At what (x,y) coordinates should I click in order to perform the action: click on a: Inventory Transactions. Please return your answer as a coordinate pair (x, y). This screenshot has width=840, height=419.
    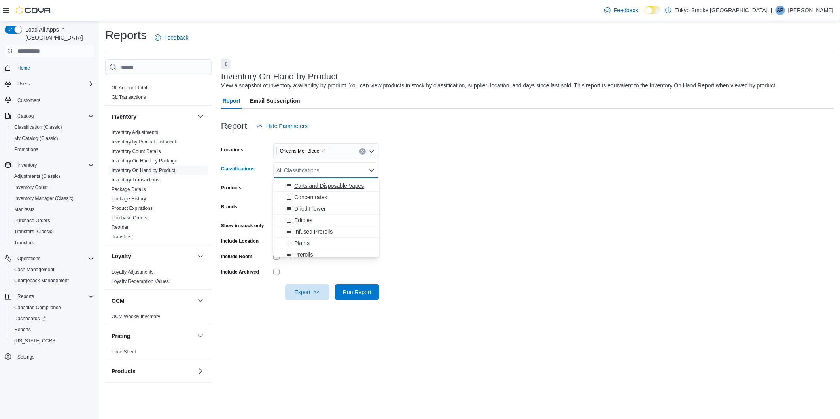
    Looking at the image, I should click on (135, 180).